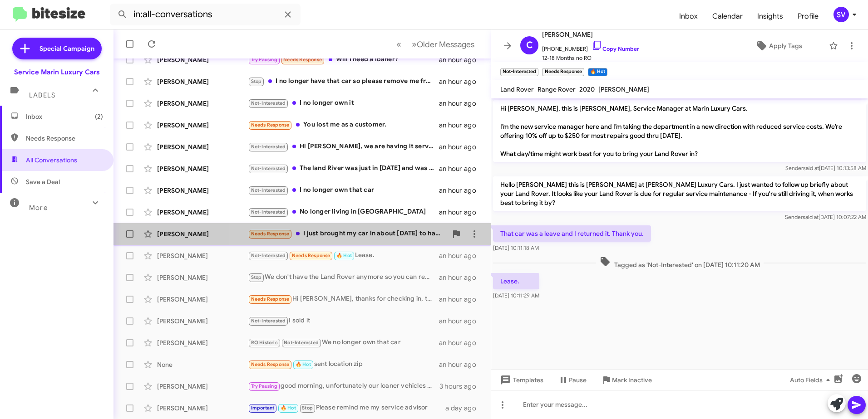 Image resolution: width=868 pixels, height=419 pixels. What do you see at coordinates (520, 72) in the screenshot?
I see `small: Not-Interested` at bounding box center [520, 72].